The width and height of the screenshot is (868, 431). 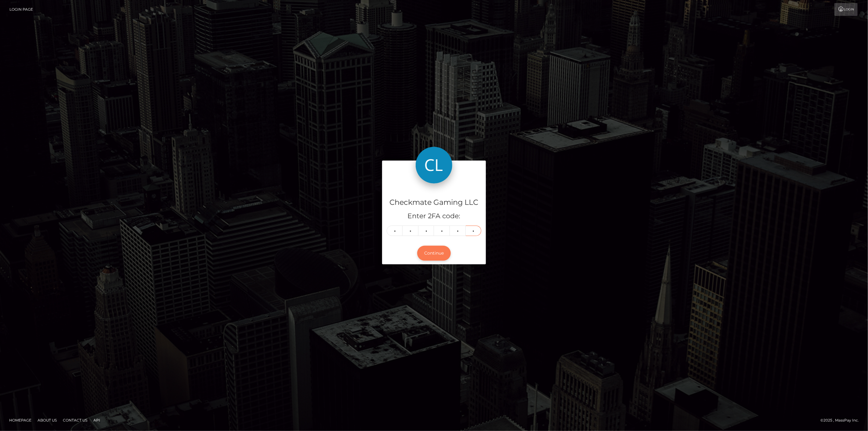 What do you see at coordinates (434, 216) in the screenshot?
I see `h5: Enter 2FA code:` at bounding box center [434, 216].